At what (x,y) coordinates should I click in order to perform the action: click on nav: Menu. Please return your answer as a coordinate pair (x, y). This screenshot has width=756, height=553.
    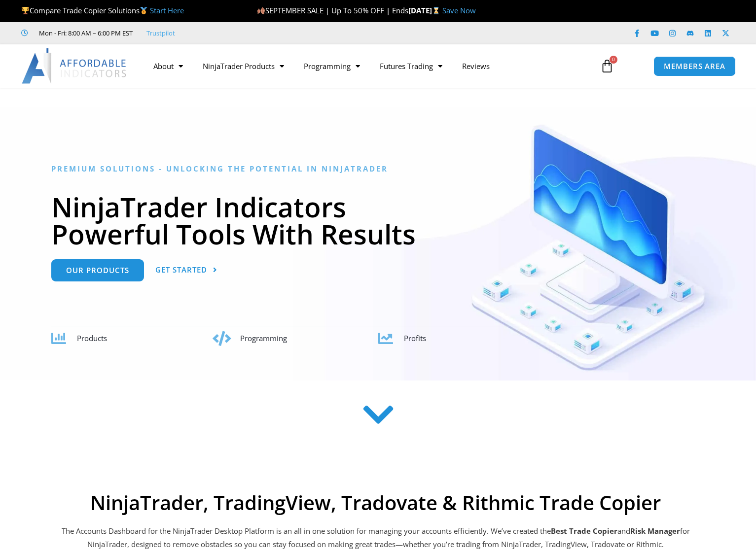
    Looking at the image, I should click on (366, 66).